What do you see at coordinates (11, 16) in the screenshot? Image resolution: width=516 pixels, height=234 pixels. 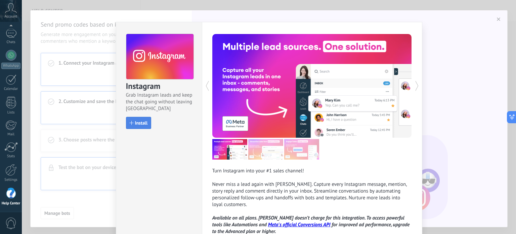 I see `span: Account` at bounding box center [11, 16].